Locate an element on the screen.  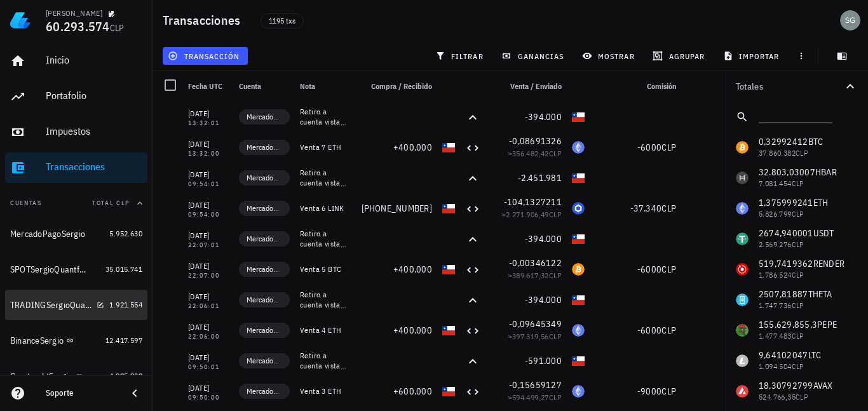
div: Soporte is located at coordinates (81, 393).